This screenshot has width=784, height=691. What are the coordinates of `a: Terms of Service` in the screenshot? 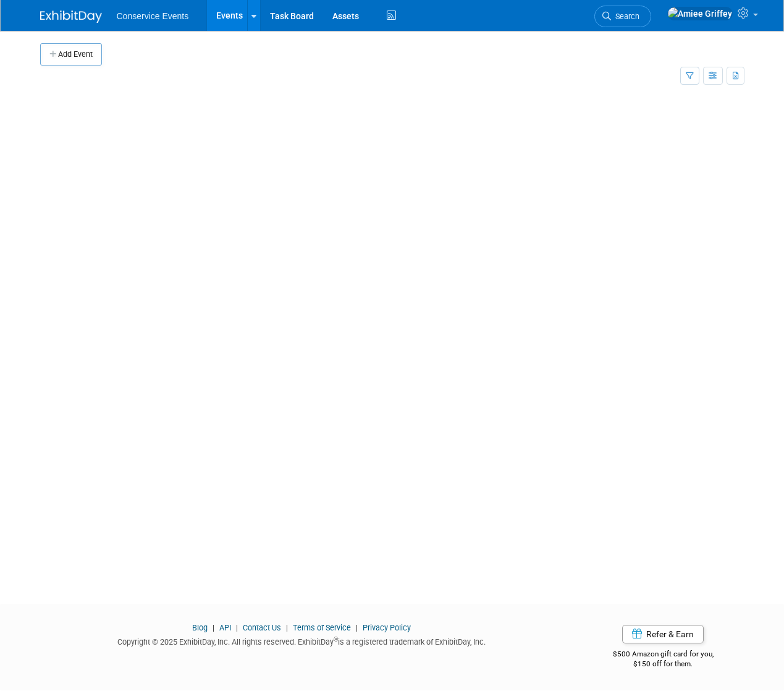 It's located at (322, 627).